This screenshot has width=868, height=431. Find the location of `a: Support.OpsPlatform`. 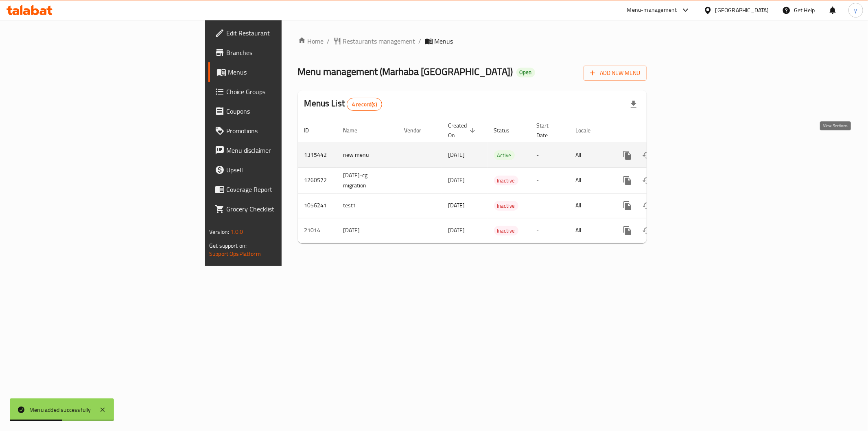

a: Support.OpsPlatform is located at coordinates (235, 254).